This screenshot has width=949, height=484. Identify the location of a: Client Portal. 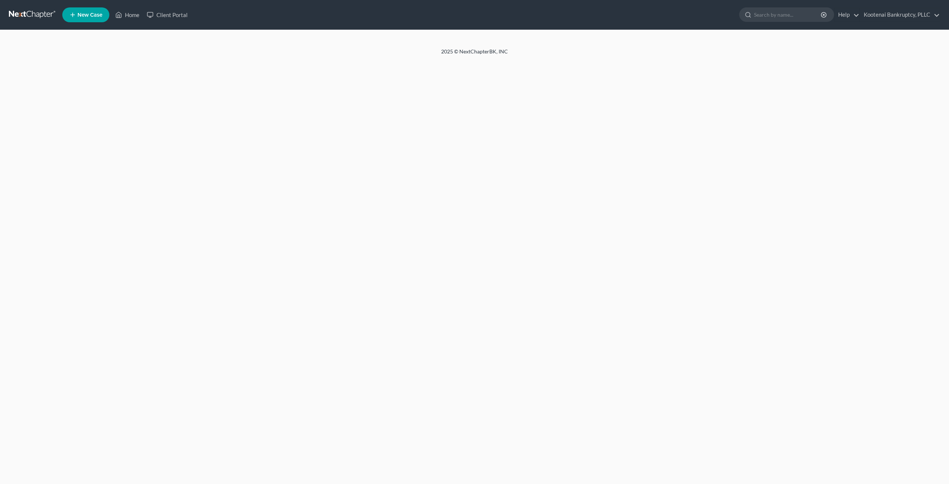
(167, 15).